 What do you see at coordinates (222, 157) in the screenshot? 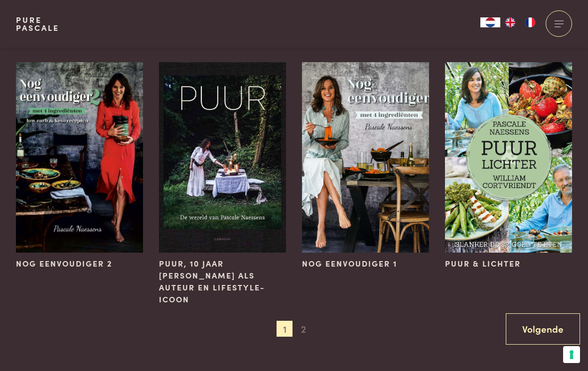
I see `img: PUUR, 10 jaar Pascale Naessens als auteur en lifestyle-icoon` at bounding box center [222, 157].